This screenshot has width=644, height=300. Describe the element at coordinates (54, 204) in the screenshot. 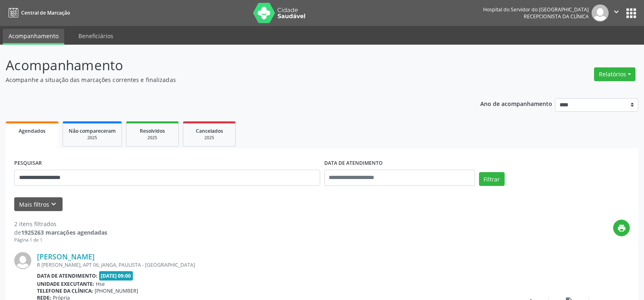

I see `i: keyboard_arrow_down` at that location.